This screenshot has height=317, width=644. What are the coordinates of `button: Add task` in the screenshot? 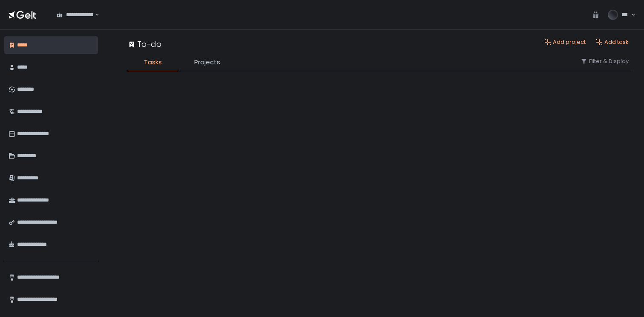 It's located at (612, 42).